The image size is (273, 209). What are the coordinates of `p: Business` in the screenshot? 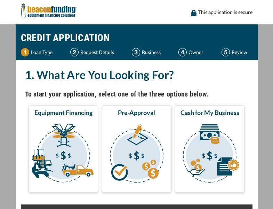 It's located at (151, 52).